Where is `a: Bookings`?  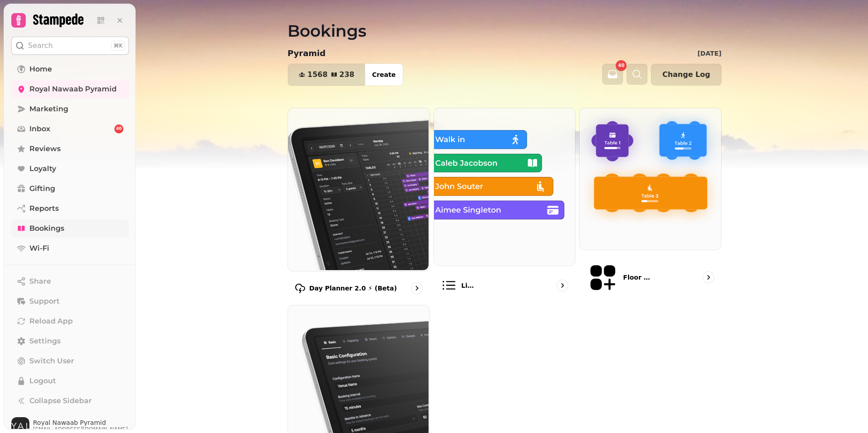 a: Bookings is located at coordinates (70, 229).